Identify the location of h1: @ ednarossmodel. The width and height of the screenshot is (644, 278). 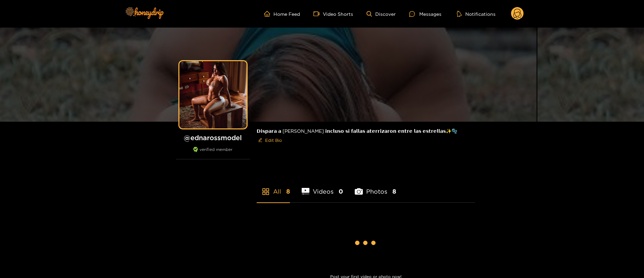
(213, 138).